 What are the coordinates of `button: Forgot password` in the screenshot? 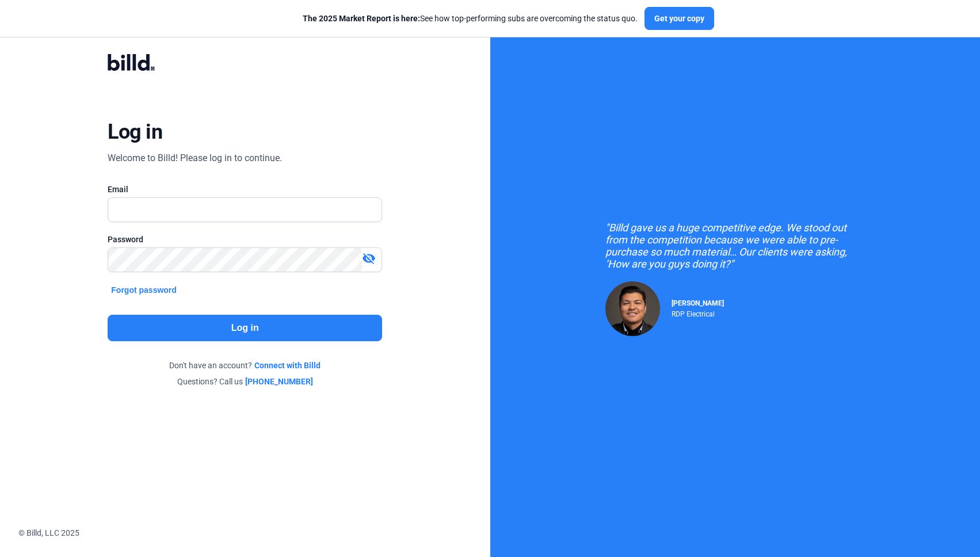 It's located at (144, 290).